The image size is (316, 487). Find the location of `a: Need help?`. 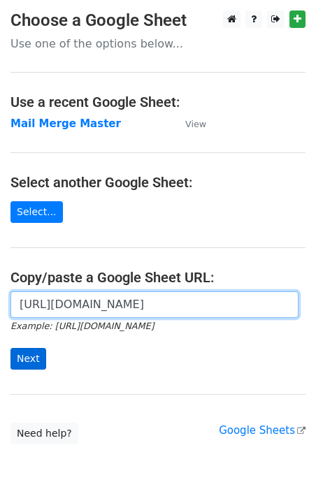

a: Need help? is located at coordinates (44, 434).